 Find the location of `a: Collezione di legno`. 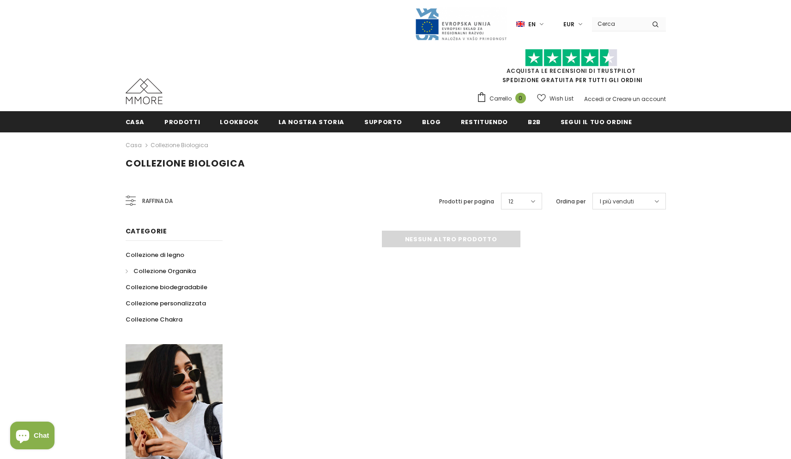

a: Collezione di legno is located at coordinates (155, 255).